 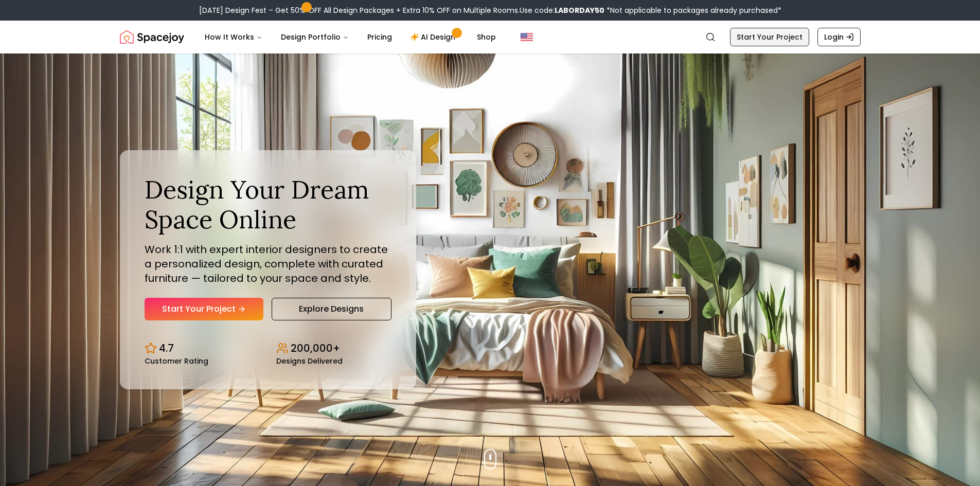 What do you see at coordinates (316, 348) in the screenshot?
I see `p: 200,000+` at bounding box center [316, 348].